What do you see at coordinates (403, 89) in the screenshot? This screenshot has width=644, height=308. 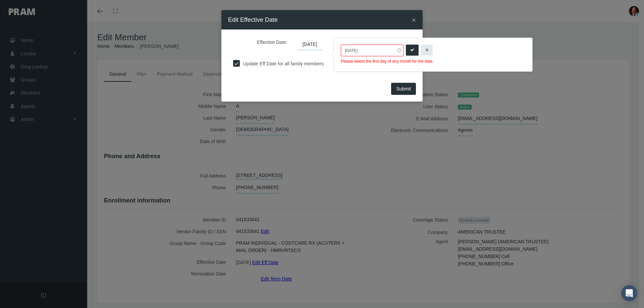 I see `span: Submit` at bounding box center [403, 89].